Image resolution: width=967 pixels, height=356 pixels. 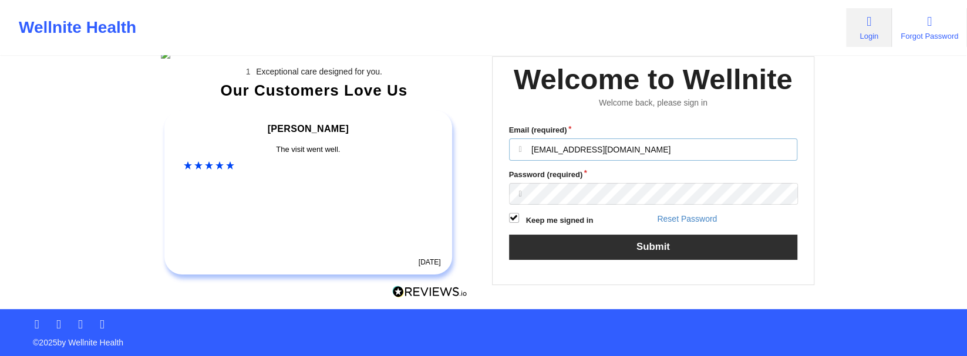 What do you see at coordinates (687, 219) in the screenshot?
I see `a: Reset Password` at bounding box center [687, 219].